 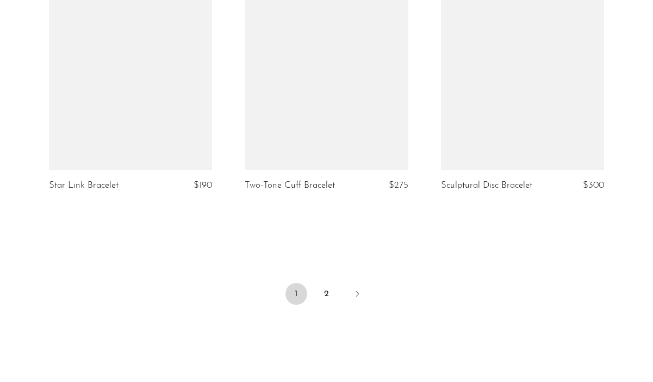 I want to click on span: 1, so click(x=296, y=293).